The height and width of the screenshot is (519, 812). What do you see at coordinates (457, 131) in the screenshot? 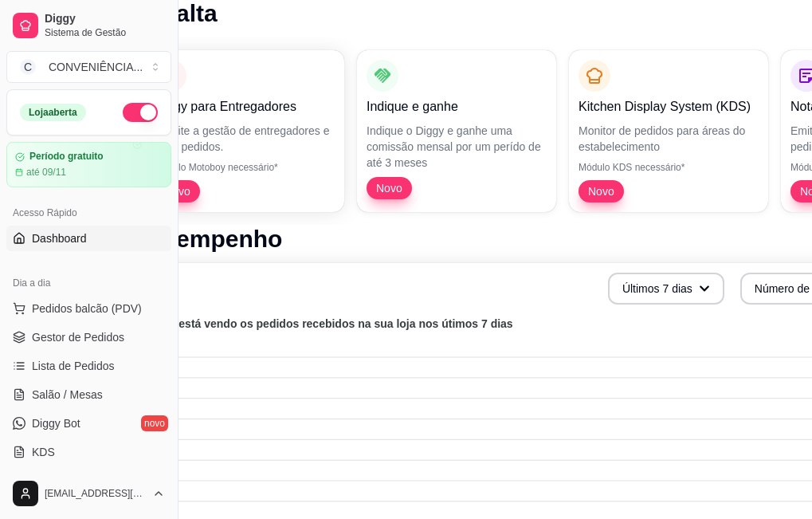
I see `button: Indique e ganheIndique o Diggy e ganhe uma comissão mensal por um perído de até 3 mesesNovo` at bounding box center [457, 131].